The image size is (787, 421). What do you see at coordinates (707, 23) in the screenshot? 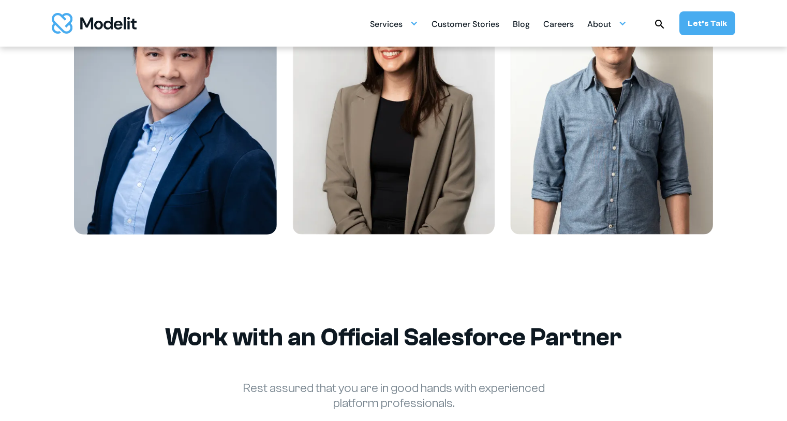
I see `a: Let’s Talk` at bounding box center [707, 23].